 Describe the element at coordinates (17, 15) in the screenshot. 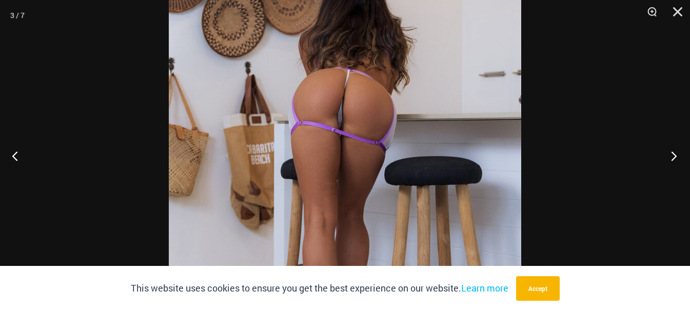

I see `div: 3 / 7` at that location.